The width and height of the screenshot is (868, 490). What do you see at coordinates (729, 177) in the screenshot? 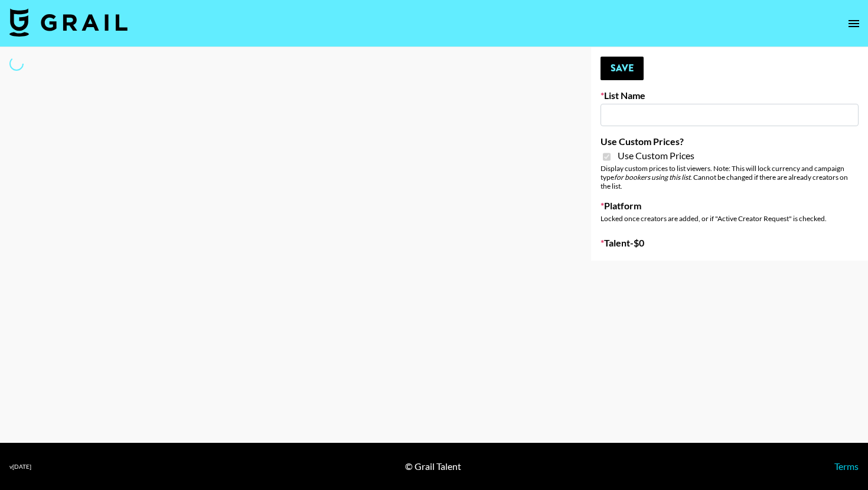
I see `div: Display custom prices to list viewers. Note: This will lock currency and campaign type . Cannot b...` at bounding box center [729, 177].